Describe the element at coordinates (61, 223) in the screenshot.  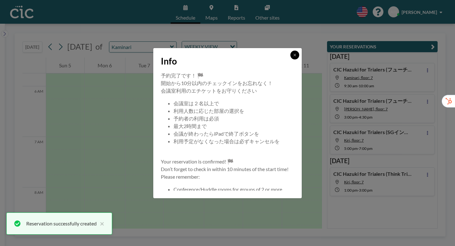
I see `div: Reservation successfully created` at that location.